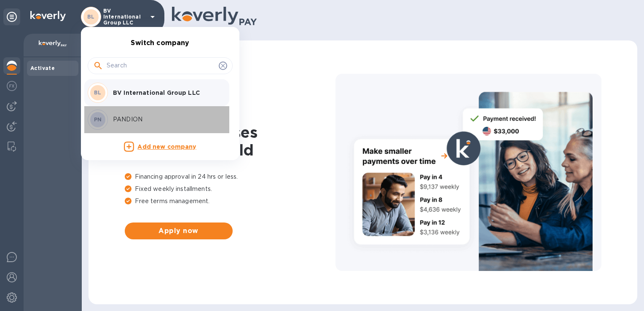 Image resolution: width=644 pixels, height=311 pixels. I want to click on b: PN, so click(98, 119).